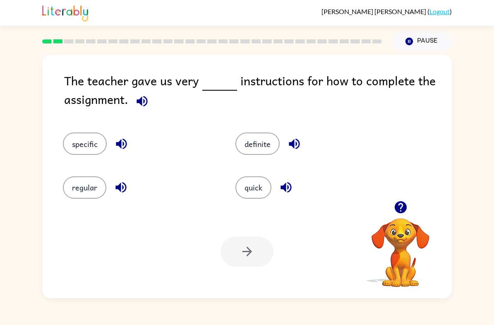  Describe the element at coordinates (258, 94) in the screenshot. I see `div: The teacher gave us very instructions for how to complete the assignment.` at that location.